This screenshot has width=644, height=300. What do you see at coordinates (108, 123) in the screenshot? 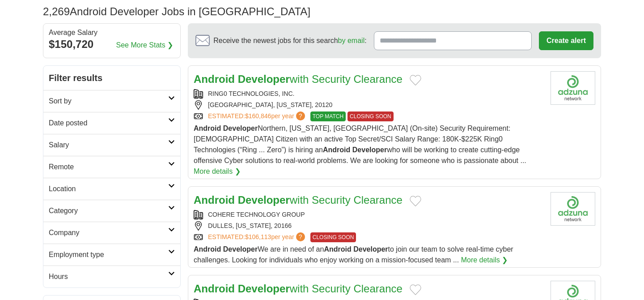
I see `h2: Date posted` at bounding box center [108, 123].